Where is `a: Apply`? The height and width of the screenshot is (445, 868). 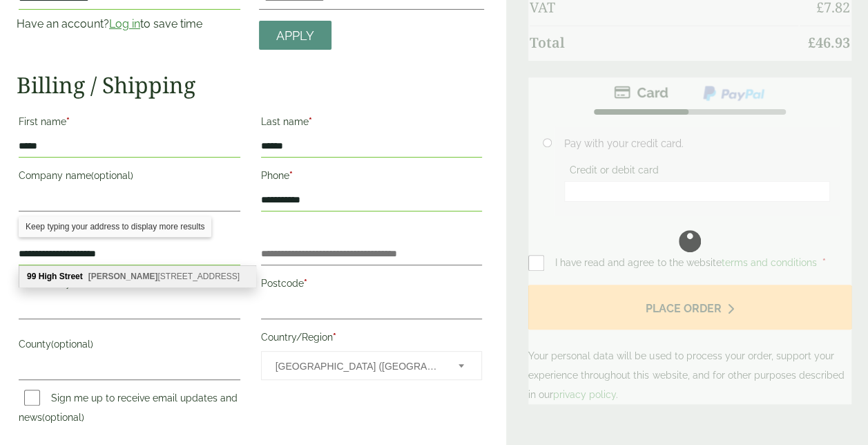
a: Apply is located at coordinates (295, 35).